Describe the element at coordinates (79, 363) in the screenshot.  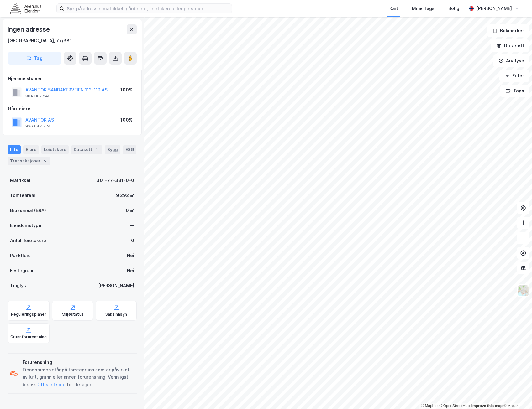
I see `div: Forurensning` at that location.